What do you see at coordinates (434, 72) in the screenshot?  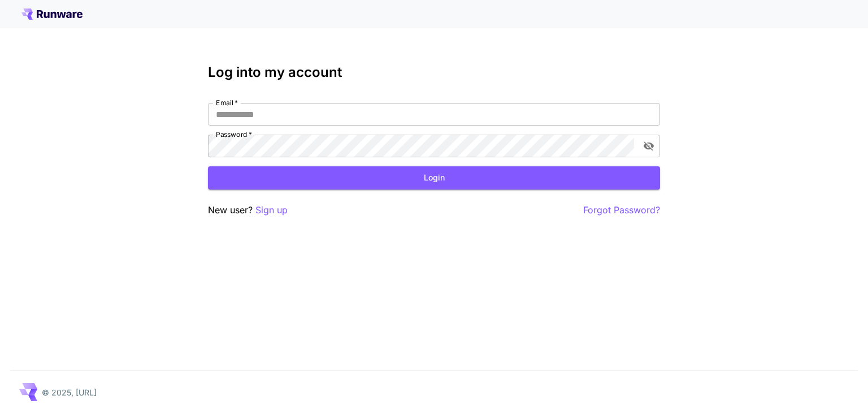 I see `h3: Log into my account` at bounding box center [434, 72].